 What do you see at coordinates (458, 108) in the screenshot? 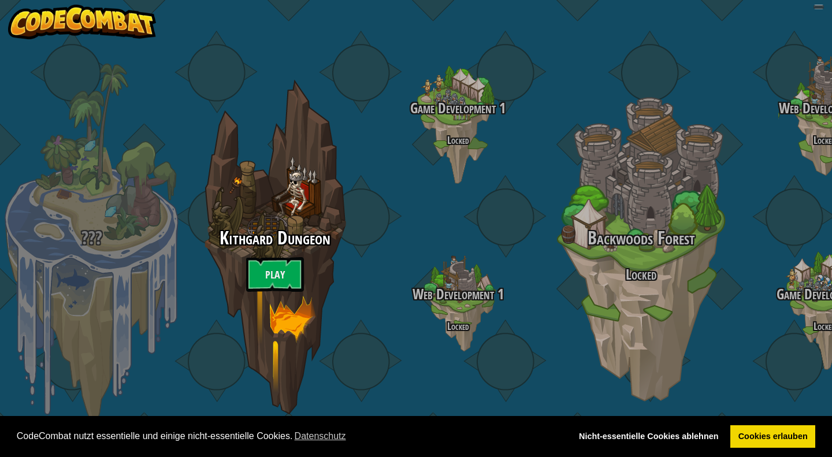
I see `span: Game Development 1` at bounding box center [458, 108].